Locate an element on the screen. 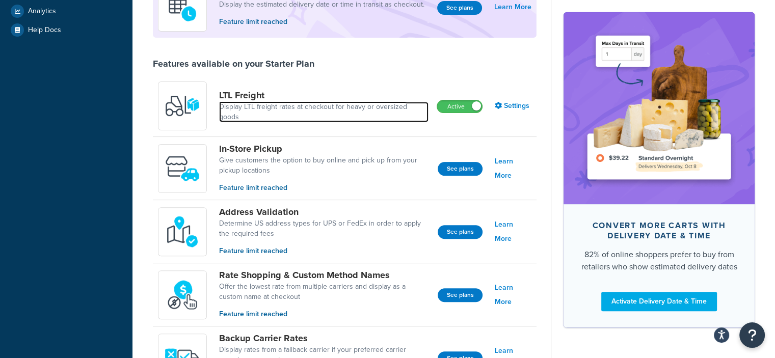 This screenshot has width=775, height=358. img: kIG8fy0lQAAAABJRU5ErkJggg== is located at coordinates (182, 232).